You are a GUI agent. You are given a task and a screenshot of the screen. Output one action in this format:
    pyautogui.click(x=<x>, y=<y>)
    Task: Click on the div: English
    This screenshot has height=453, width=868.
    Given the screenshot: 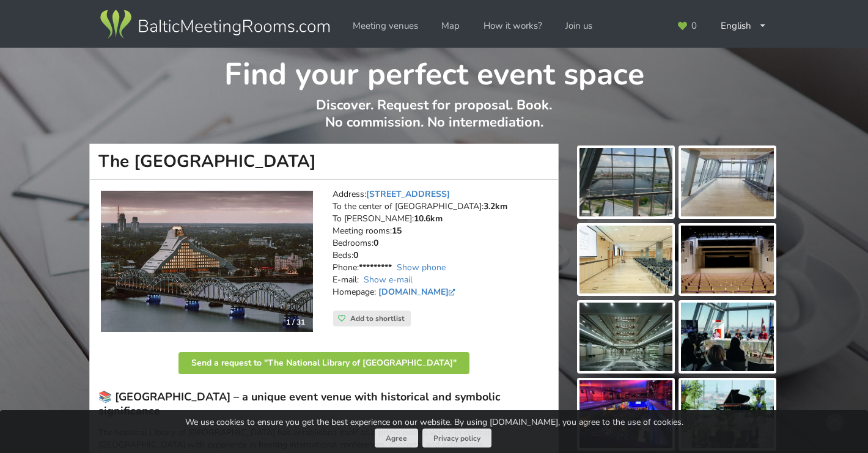 What is the action you would take?
    pyautogui.click(x=744, y=25)
    